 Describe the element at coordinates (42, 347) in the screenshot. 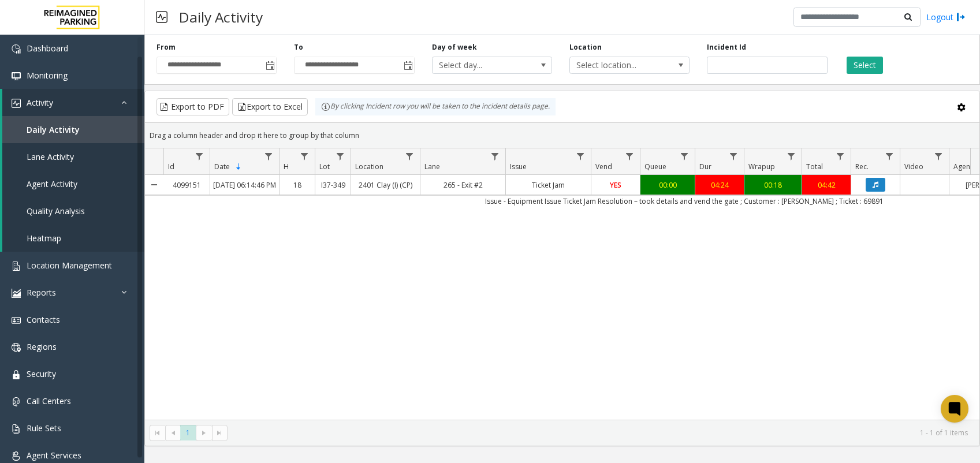

I see `span: Regions` at that location.